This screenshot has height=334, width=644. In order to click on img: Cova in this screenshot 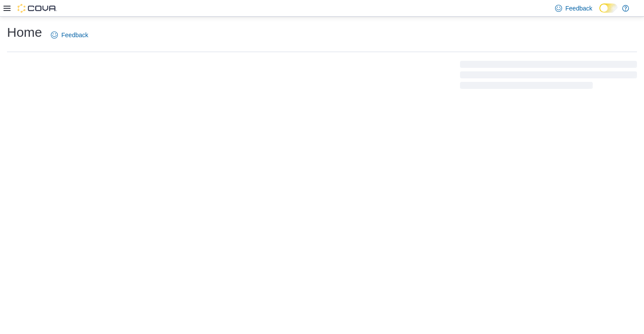, I will do `click(37, 9)`.